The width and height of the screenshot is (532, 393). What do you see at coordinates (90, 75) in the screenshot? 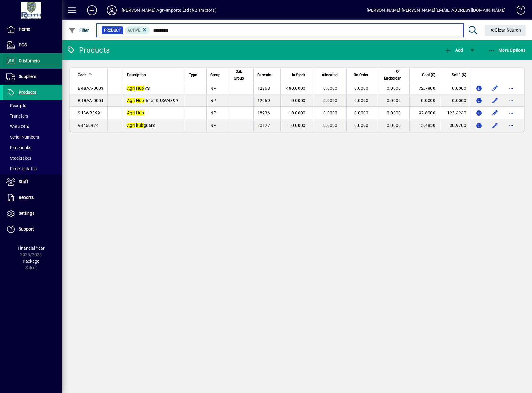
I see `div: Code` at bounding box center [90, 75].